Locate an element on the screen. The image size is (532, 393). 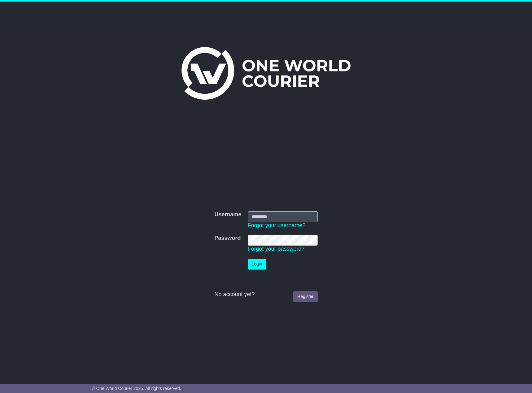
button: Login is located at coordinates (257, 264).